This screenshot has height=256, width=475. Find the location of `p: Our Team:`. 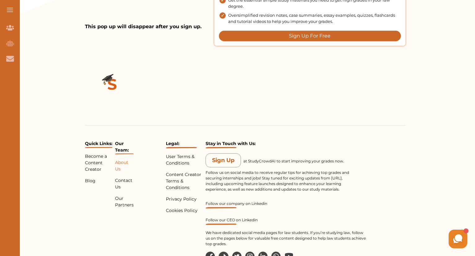

p: Our Team: is located at coordinates (124, 147).